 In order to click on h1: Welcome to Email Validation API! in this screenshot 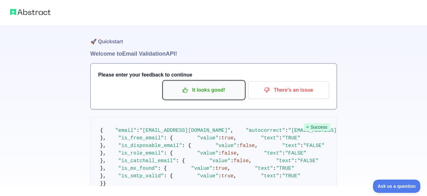, I will do `click(214, 54)`.